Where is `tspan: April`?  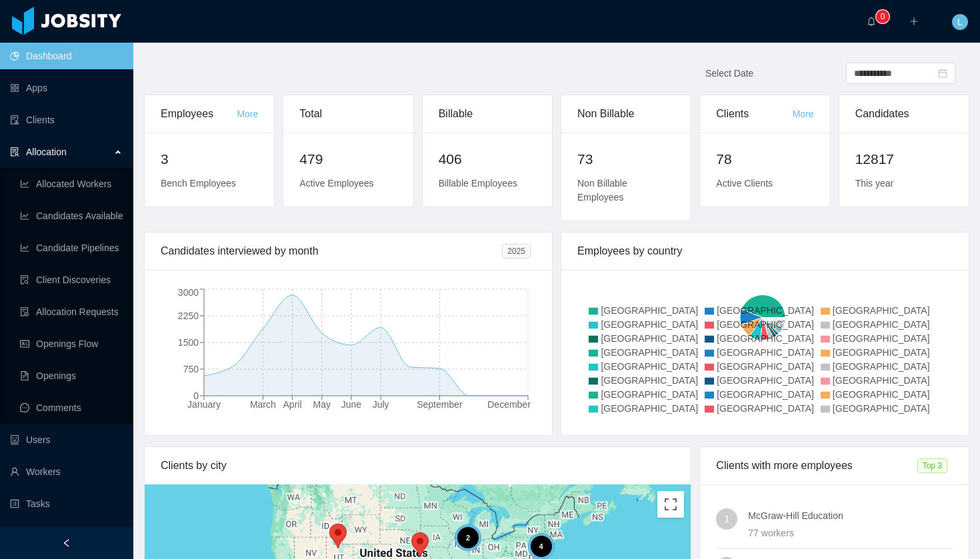 tspan: April is located at coordinates (293, 405).